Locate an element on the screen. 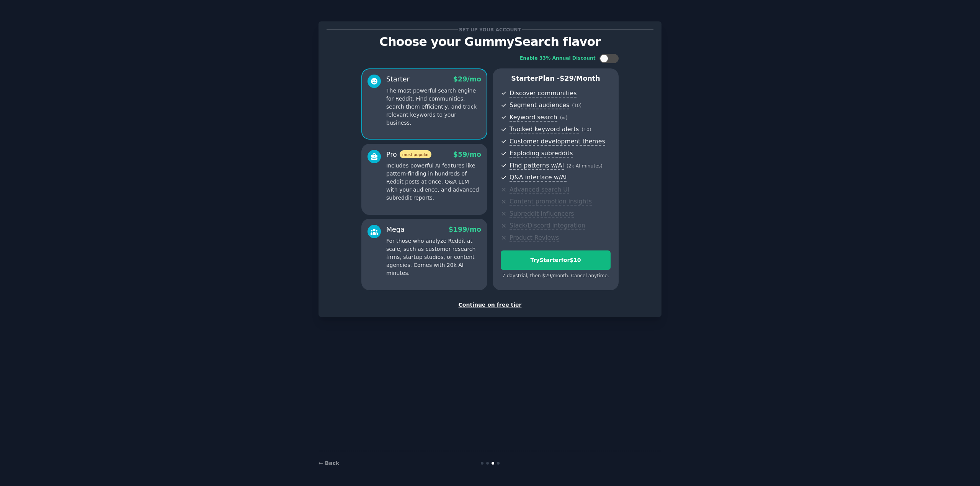 The height and width of the screenshot is (486, 980). a: ← Back is located at coordinates (329, 463).